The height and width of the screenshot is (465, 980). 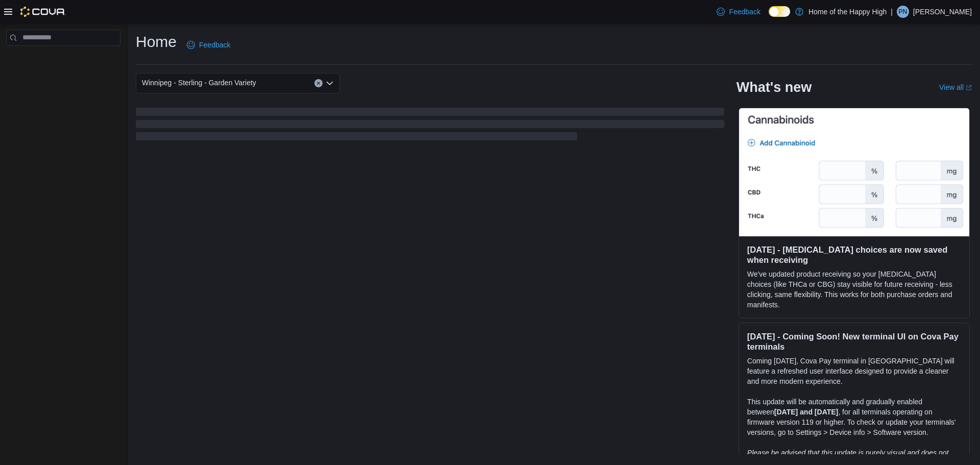 What do you see at coordinates (955, 88) in the screenshot?
I see `a: View allExternal link` at bounding box center [955, 88].